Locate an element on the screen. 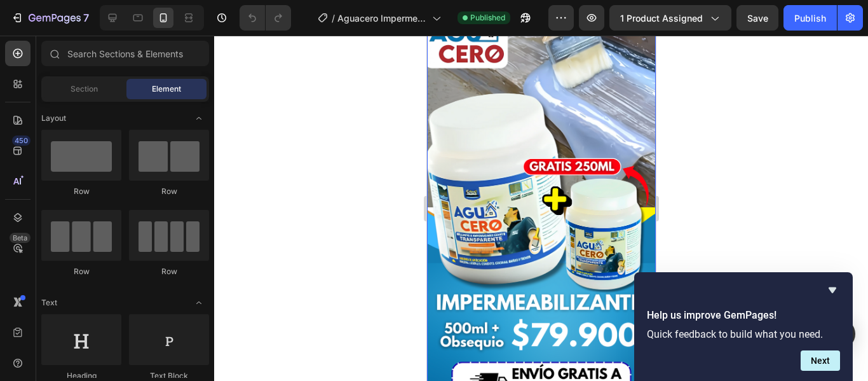 This screenshot has height=381, width=868. span: 1 product assigned is located at coordinates (662, 18).